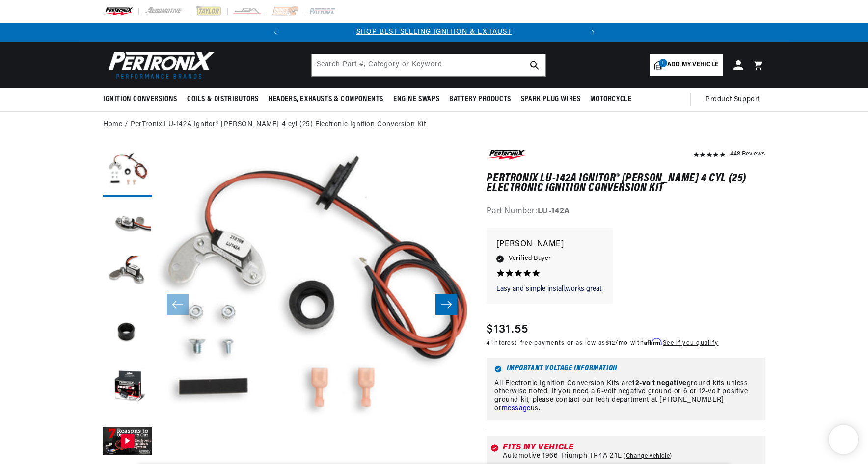  I want to click on span: Affirm, so click(653, 342).